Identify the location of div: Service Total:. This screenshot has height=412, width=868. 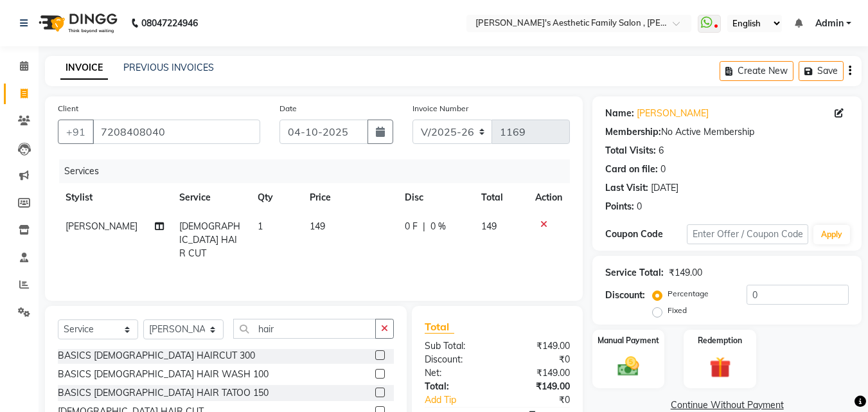
(634, 273).